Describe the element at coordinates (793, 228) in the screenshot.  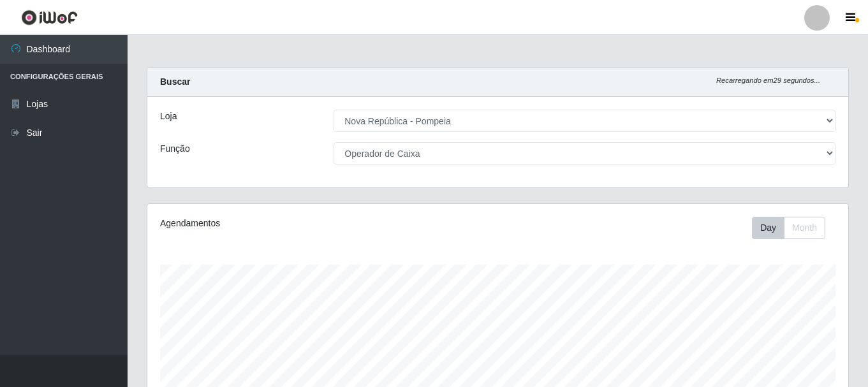
I see `div: Toolbar with button groups` at that location.